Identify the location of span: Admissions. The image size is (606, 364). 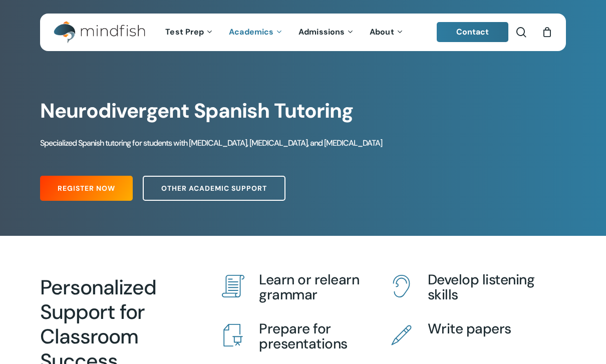
(322, 31).